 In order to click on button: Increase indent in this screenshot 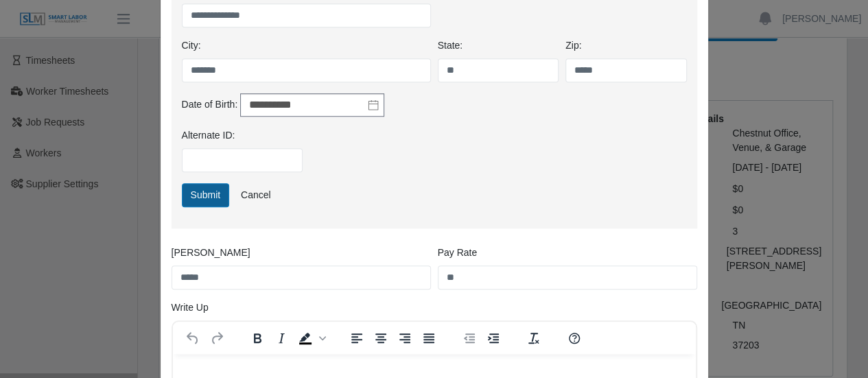, I will do `click(493, 338)`.